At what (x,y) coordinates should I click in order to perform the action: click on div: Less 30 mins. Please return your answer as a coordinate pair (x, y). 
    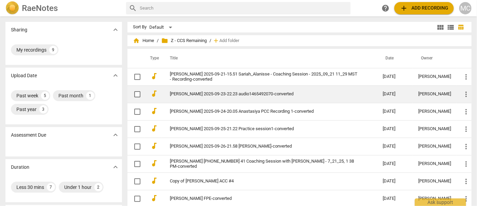
    Looking at the image, I should click on (30, 187).